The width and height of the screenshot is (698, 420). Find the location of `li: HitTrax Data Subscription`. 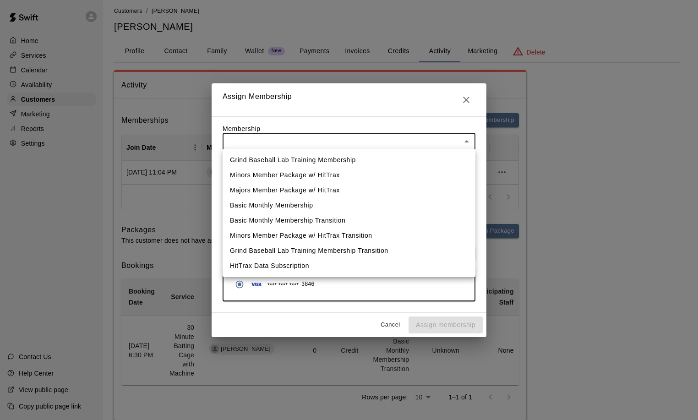

li: HitTrax Data Subscription is located at coordinates (349, 266).